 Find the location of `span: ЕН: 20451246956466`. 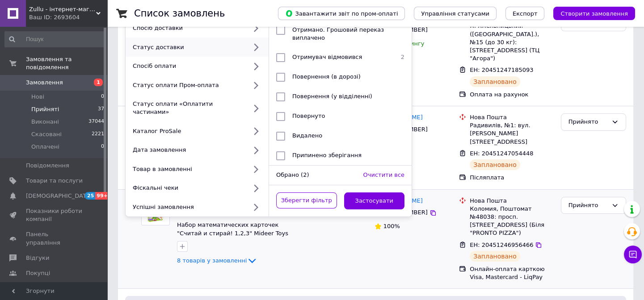

span: ЕН: 20451246956466 is located at coordinates (502, 245).